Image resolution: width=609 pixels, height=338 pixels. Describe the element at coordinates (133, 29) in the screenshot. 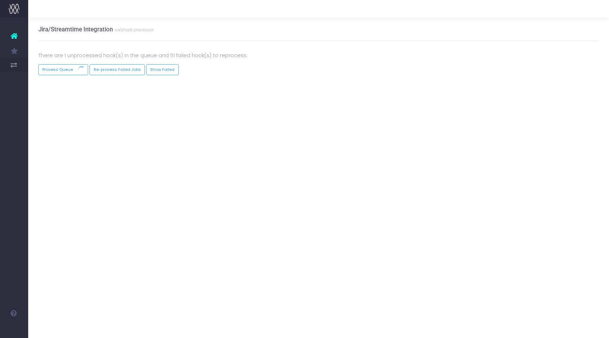

I see `small: webhook processor` at that location.